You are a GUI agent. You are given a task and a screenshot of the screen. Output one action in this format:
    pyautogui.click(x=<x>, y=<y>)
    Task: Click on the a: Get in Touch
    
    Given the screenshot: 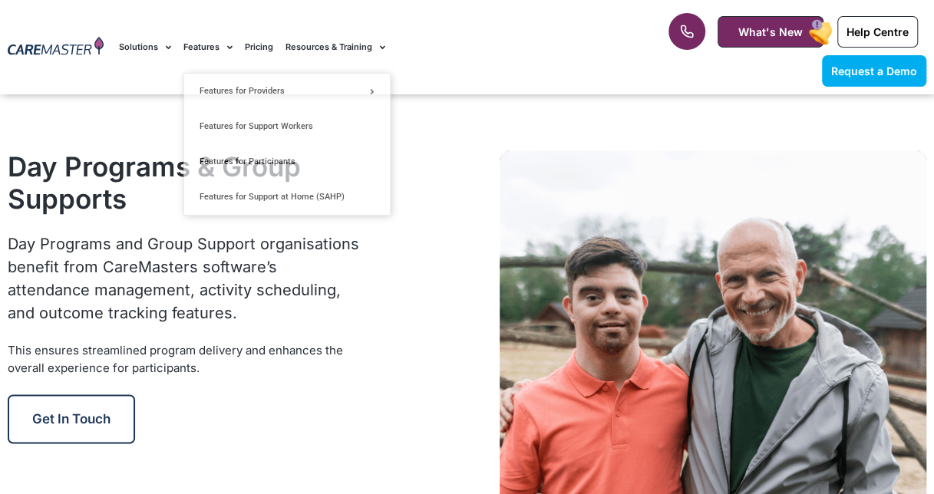 What is the action you would take?
    pyautogui.click(x=71, y=419)
    